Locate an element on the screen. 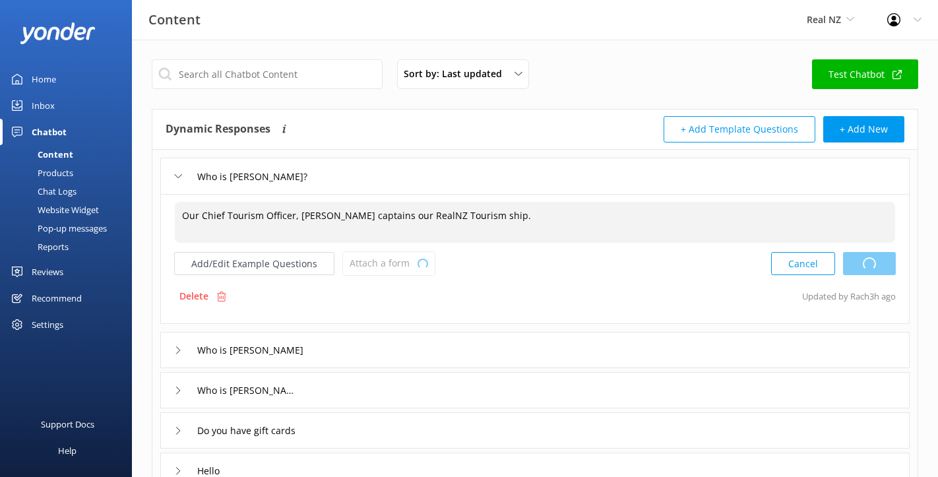 The height and width of the screenshot is (477, 938). div: Reports is located at coordinates (38, 247).